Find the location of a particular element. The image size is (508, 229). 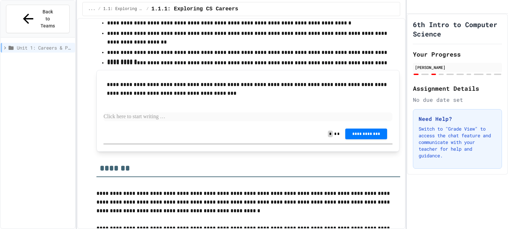

h3: Need Help? is located at coordinates (458, 119).